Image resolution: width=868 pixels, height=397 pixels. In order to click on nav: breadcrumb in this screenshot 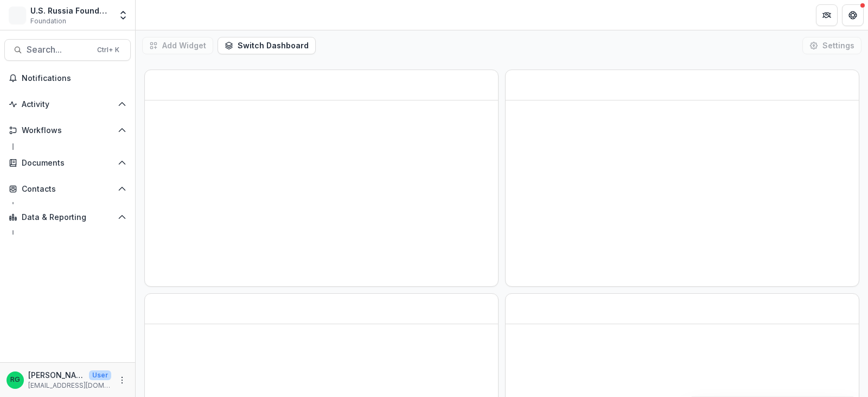, I will do `click(163, 15)`.